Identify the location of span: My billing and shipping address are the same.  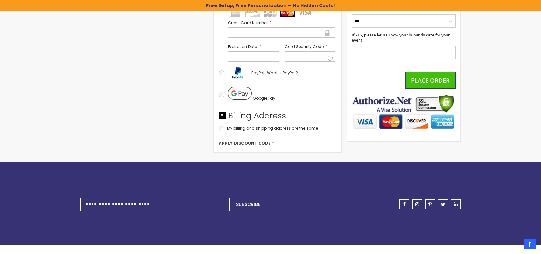
(272, 128).